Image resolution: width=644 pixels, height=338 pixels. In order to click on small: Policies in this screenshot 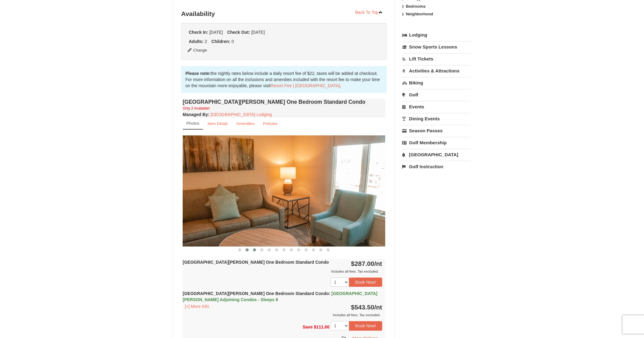, I will do `click(270, 124)`.